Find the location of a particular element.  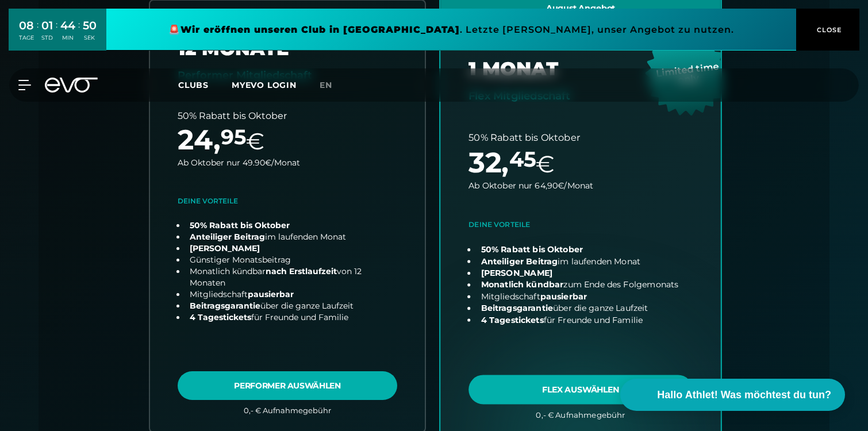

div: STD is located at coordinates (47, 38).